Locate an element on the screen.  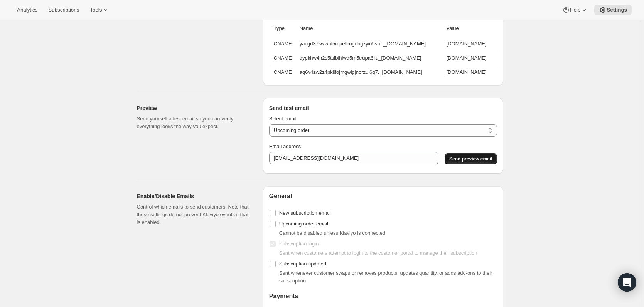
span: Select email is located at coordinates (282, 119).